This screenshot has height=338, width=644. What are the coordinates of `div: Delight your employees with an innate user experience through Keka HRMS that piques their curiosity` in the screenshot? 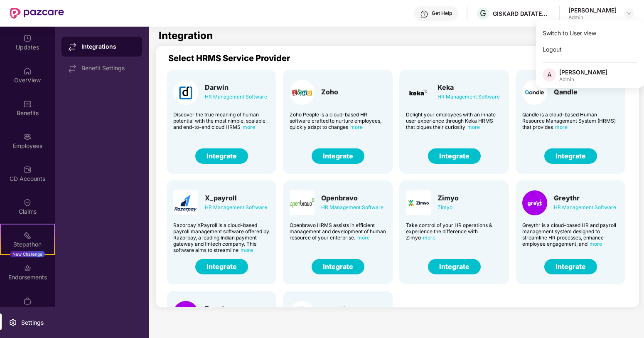 It's located at (454, 121).